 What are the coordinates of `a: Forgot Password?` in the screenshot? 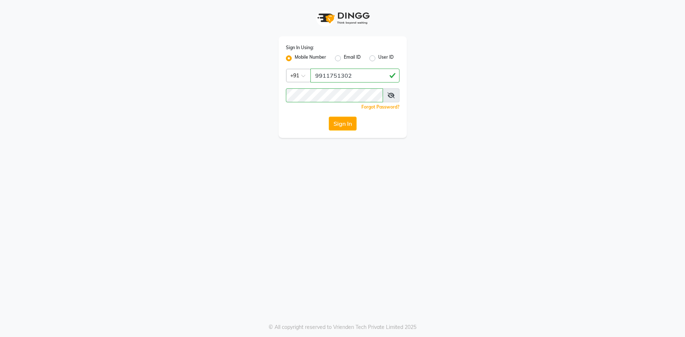 It's located at (380, 107).